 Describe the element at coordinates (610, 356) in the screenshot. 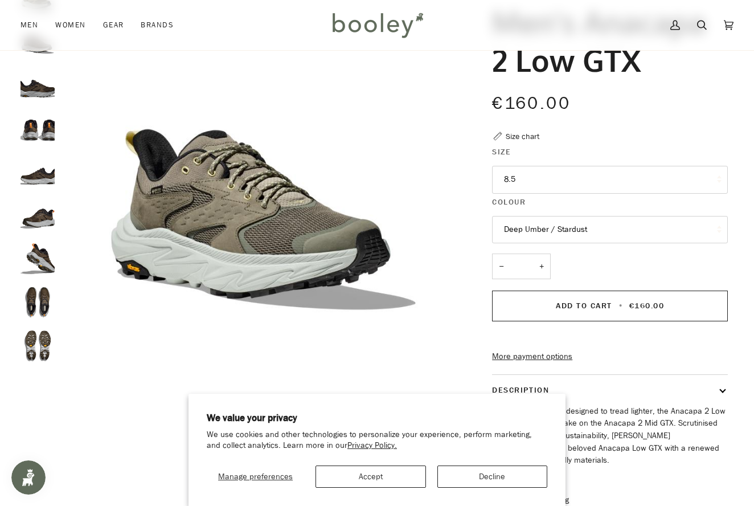

I see `a: More payment options` at that location.